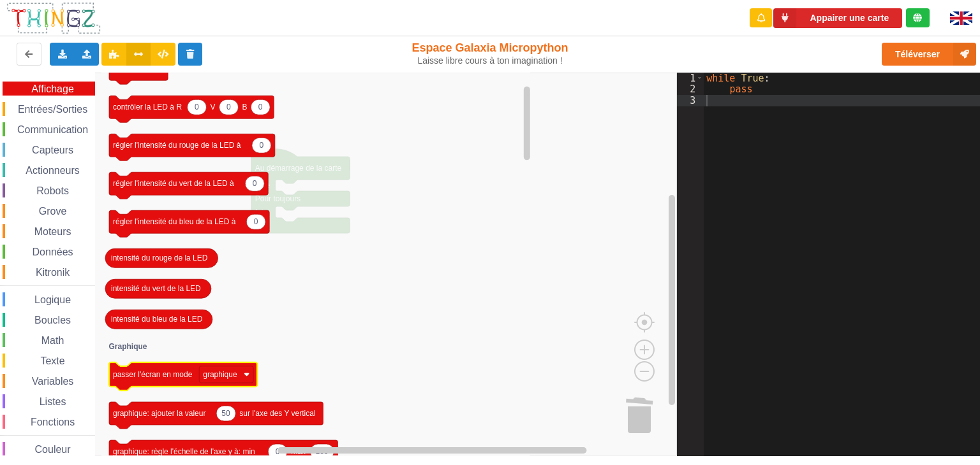 The height and width of the screenshot is (465, 980). Describe the element at coordinates (128, 347) in the screenshot. I see `text: Graphique` at that location.